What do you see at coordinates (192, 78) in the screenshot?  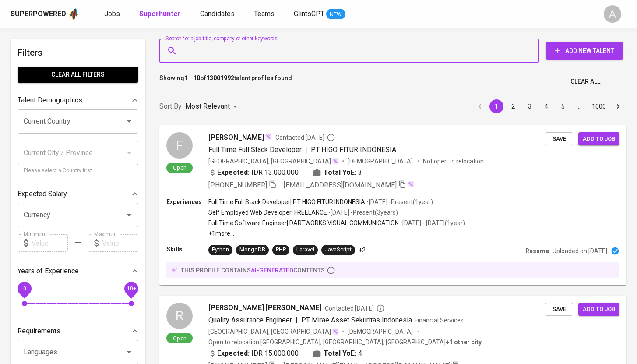 I see `b: 1 - 10` at bounding box center [192, 78].